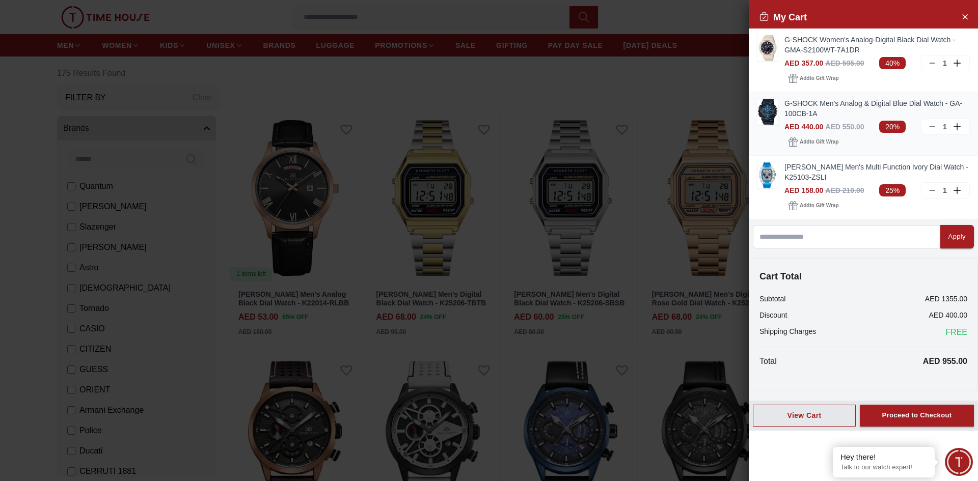 The width and height of the screenshot is (978, 481). I want to click on span: AED 210.00, so click(844, 190).